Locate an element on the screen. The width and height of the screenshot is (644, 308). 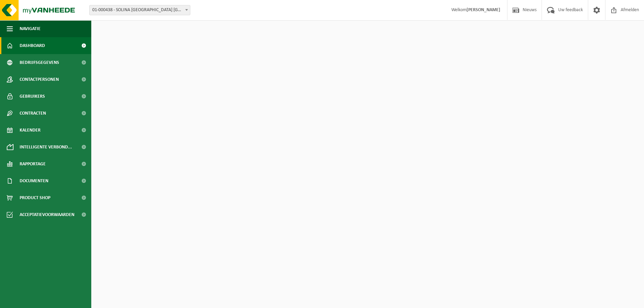
span: Gebruikers is located at coordinates (32, 96).